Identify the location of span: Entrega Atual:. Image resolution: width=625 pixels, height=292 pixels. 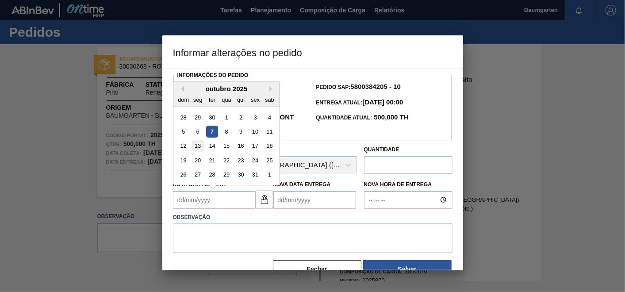
(360, 103).